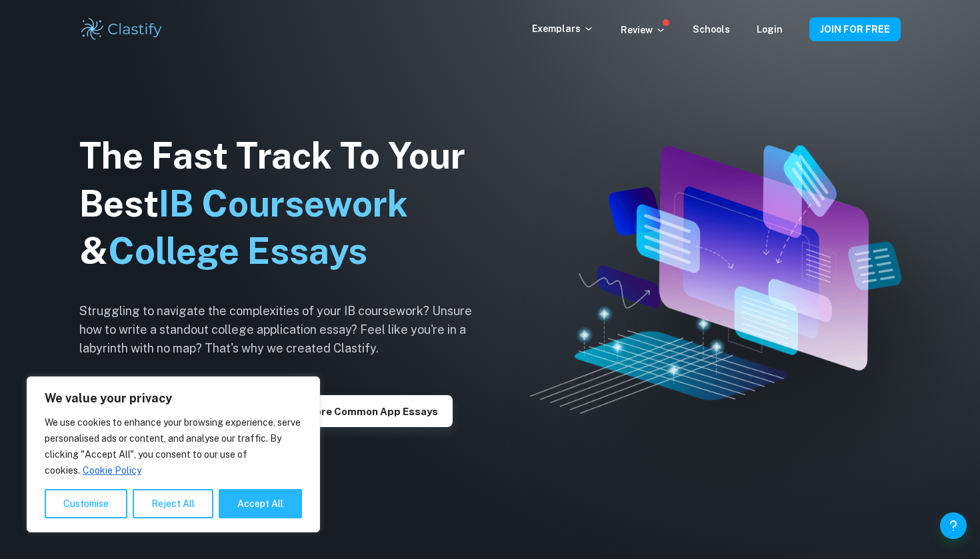  Describe the element at coordinates (112, 470) in the screenshot. I see `a: Cookie Policy` at that location.